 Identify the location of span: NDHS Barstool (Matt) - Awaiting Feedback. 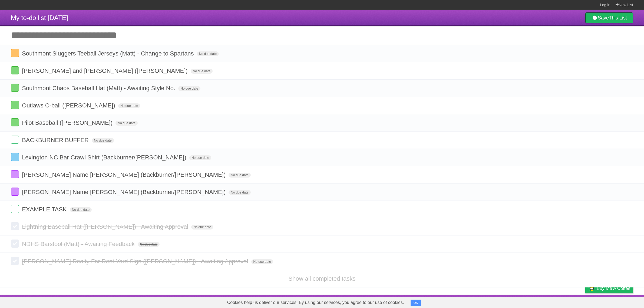
(79, 244).